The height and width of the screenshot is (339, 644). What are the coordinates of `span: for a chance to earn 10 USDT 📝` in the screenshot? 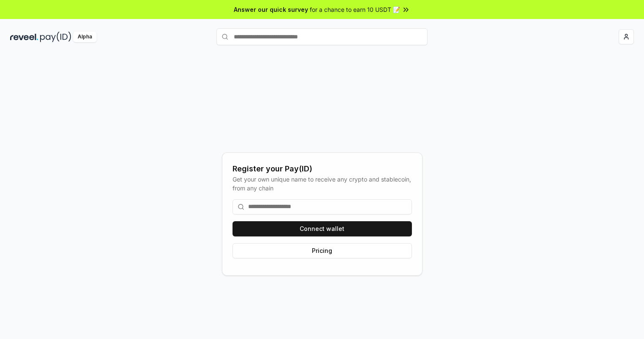 It's located at (355, 10).